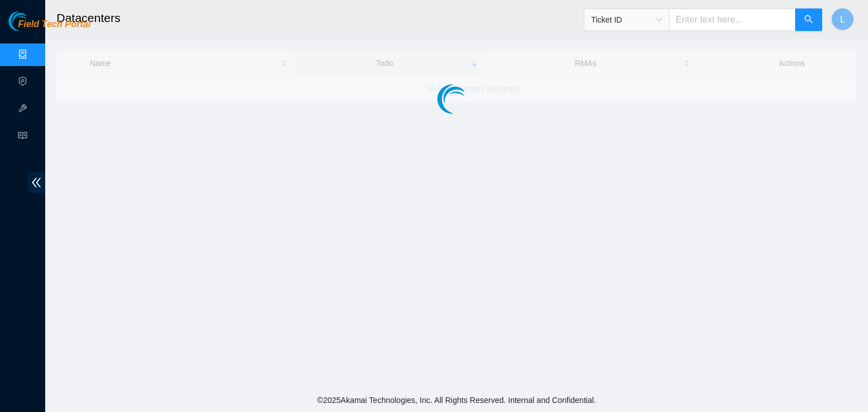 The image size is (868, 412). Describe the element at coordinates (54, 24) in the screenshot. I see `span: Field Tech Portal` at that location.